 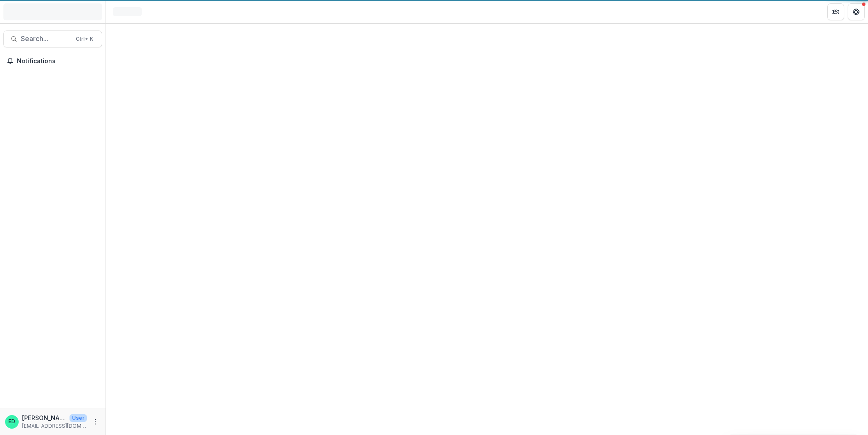 What do you see at coordinates (52, 61) in the screenshot?
I see `button: Notifications` at bounding box center [52, 61].